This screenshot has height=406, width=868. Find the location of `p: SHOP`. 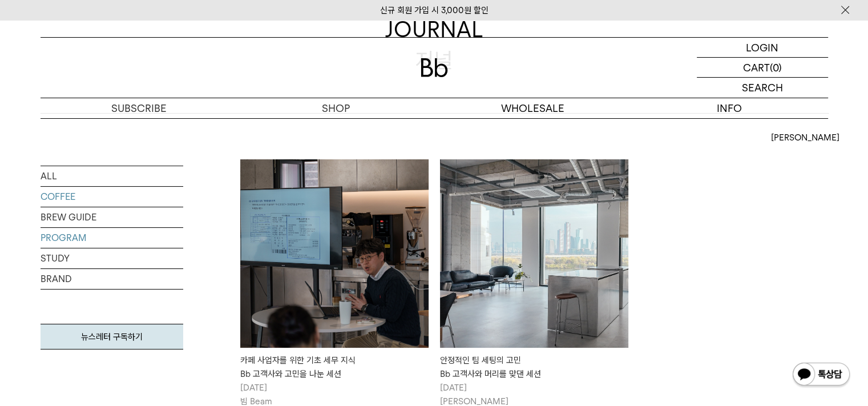

p: SHOP is located at coordinates (335, 108).